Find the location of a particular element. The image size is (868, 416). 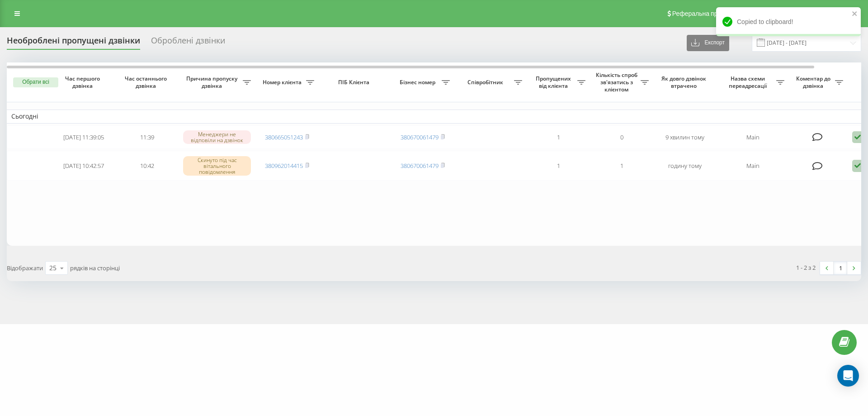

div: 25 is located at coordinates (53, 268).